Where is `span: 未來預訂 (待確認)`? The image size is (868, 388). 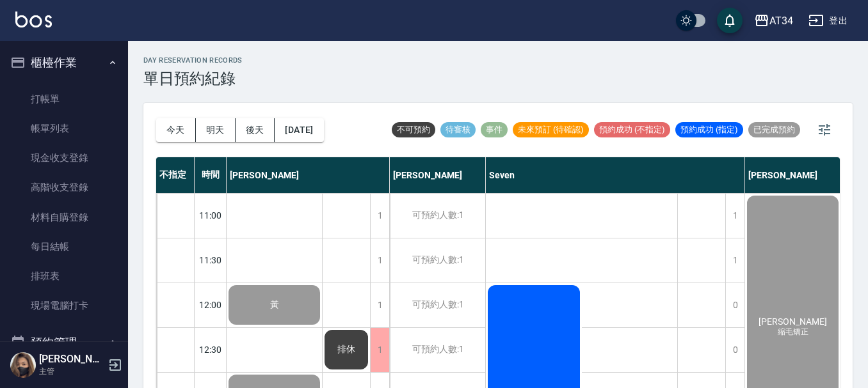 span: 未來預訂 (待確認) is located at coordinates (550, 130).